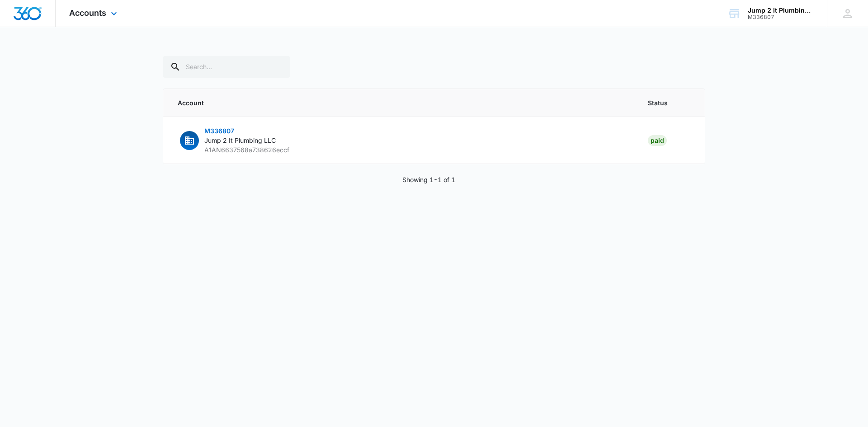 This screenshot has width=868, height=427. Describe the element at coordinates (402, 102) in the screenshot. I see `span: Account` at that location.